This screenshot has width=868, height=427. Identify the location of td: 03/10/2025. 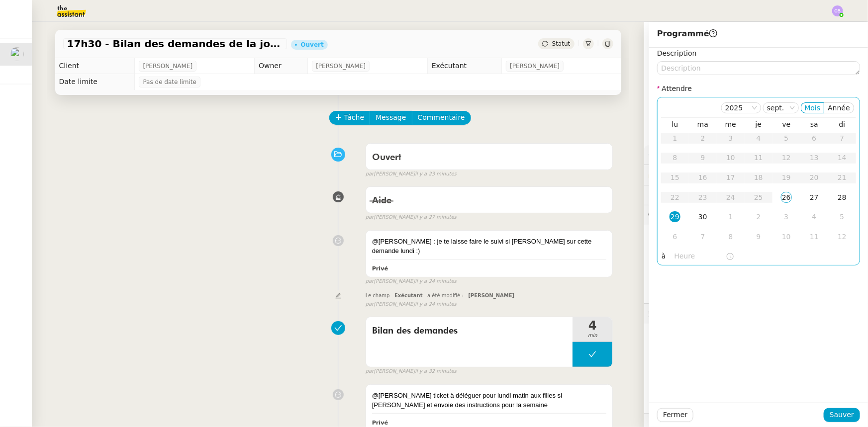
(786, 217).